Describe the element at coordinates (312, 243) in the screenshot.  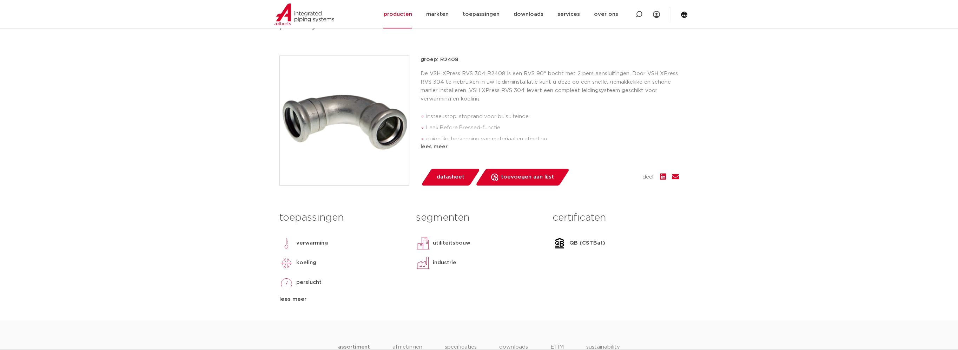
I see `p: verwarming` at that location.